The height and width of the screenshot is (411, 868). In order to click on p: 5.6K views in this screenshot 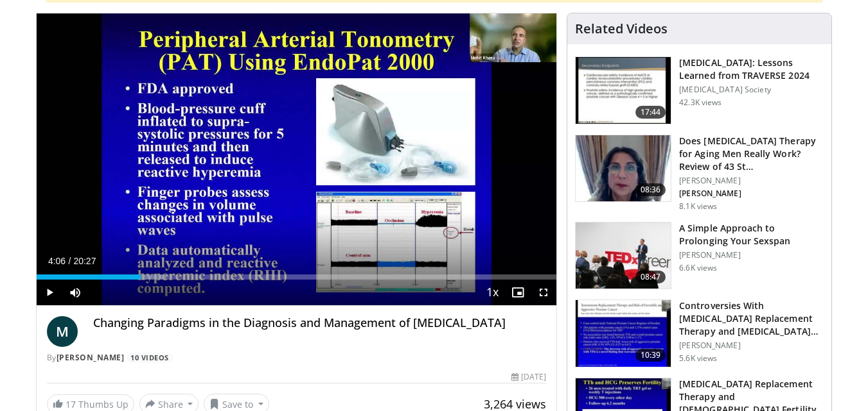, I will do `click(697, 359)`.